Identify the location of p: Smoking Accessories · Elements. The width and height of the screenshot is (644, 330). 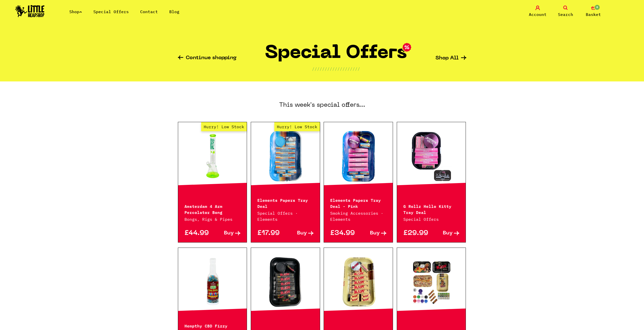
(358, 216).